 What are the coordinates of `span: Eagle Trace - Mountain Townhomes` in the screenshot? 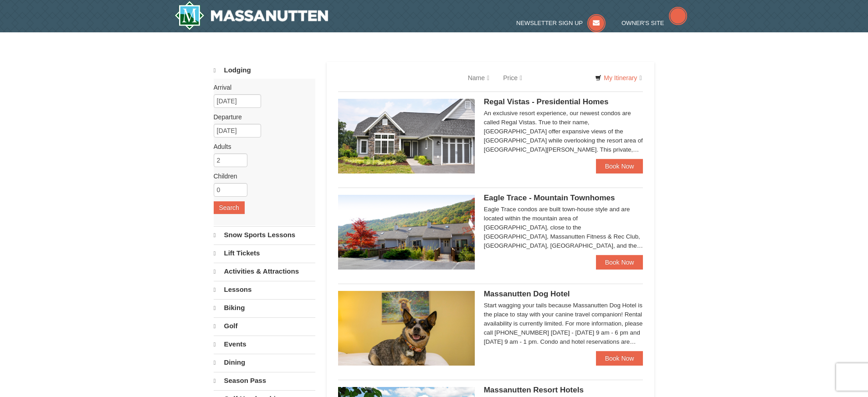 It's located at (550, 197).